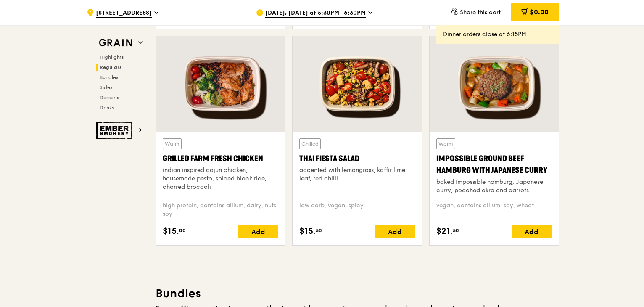 The width and height of the screenshot is (644, 307). What do you see at coordinates (498, 35) in the screenshot?
I see `div: Dinner orders close at 6:15PM` at bounding box center [498, 35].